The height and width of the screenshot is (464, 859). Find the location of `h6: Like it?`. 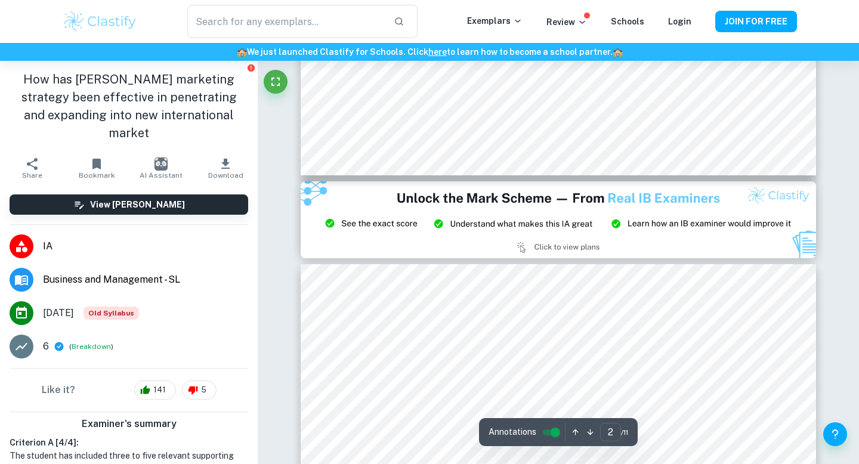

h6: Like it? is located at coordinates (58, 390).